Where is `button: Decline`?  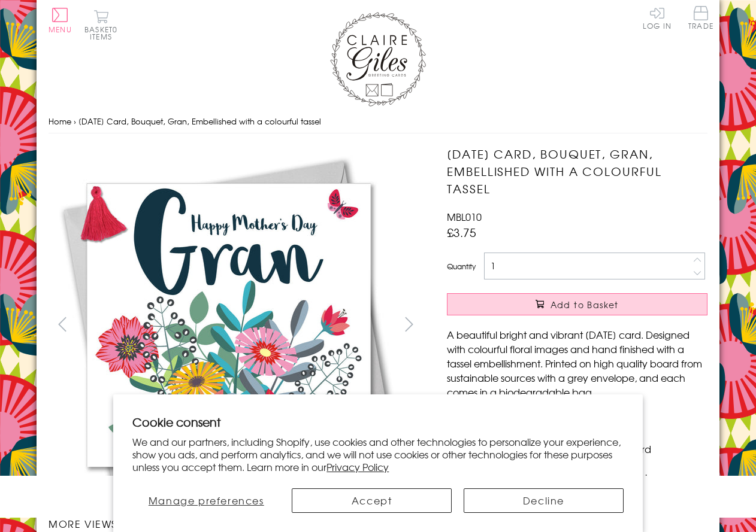 button: Decline is located at coordinates (543, 500).